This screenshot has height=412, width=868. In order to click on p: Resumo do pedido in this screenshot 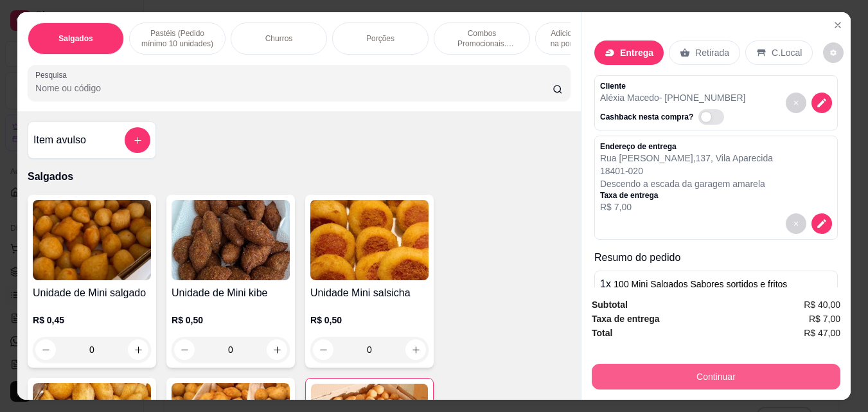, I will do `click(715, 258)`.